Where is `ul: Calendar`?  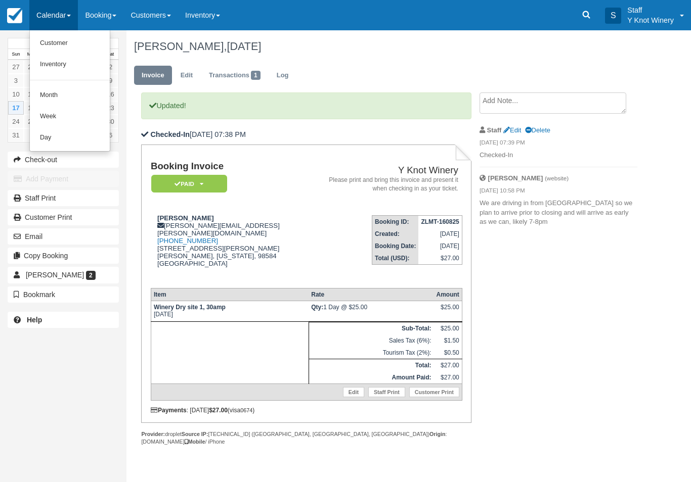 ul: Calendar is located at coordinates (70, 91).